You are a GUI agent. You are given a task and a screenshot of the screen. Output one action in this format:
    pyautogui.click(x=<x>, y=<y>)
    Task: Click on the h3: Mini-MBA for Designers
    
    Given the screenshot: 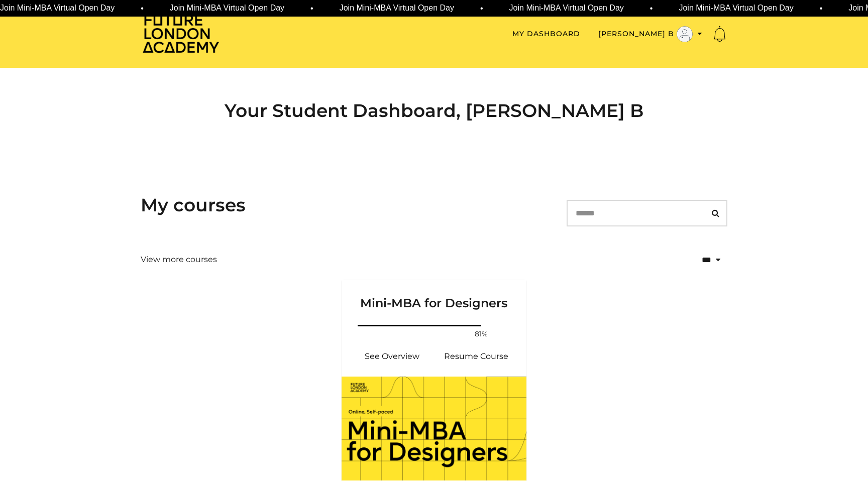 What is the action you would take?
    pyautogui.click(x=434, y=295)
    